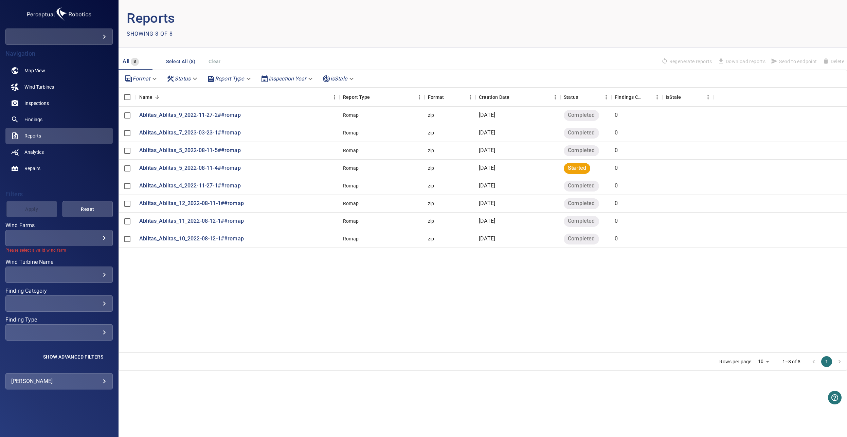 The height and width of the screenshot is (437, 847). What do you see at coordinates (577, 168) in the screenshot?
I see `span: Started` at bounding box center [577, 168].